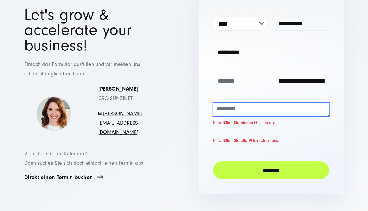  What do you see at coordinates (271, 123) in the screenshot?
I see `label: Bitte füllen Sie dieses Pflichtfeld aus.` at bounding box center [271, 123].